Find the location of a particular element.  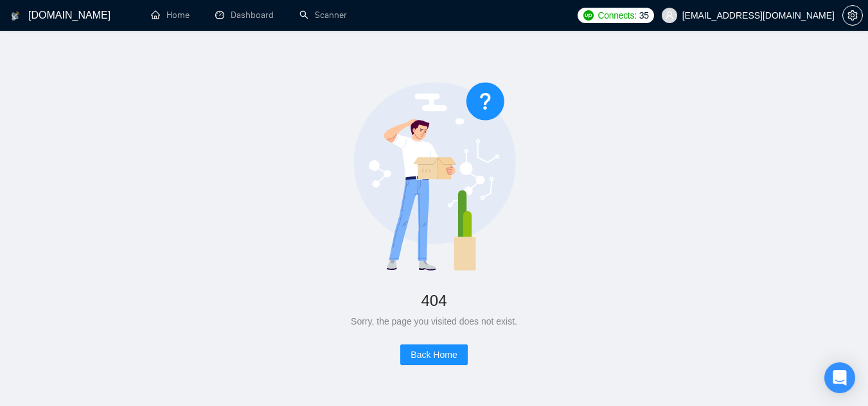

a: homeHome is located at coordinates (170, 14).